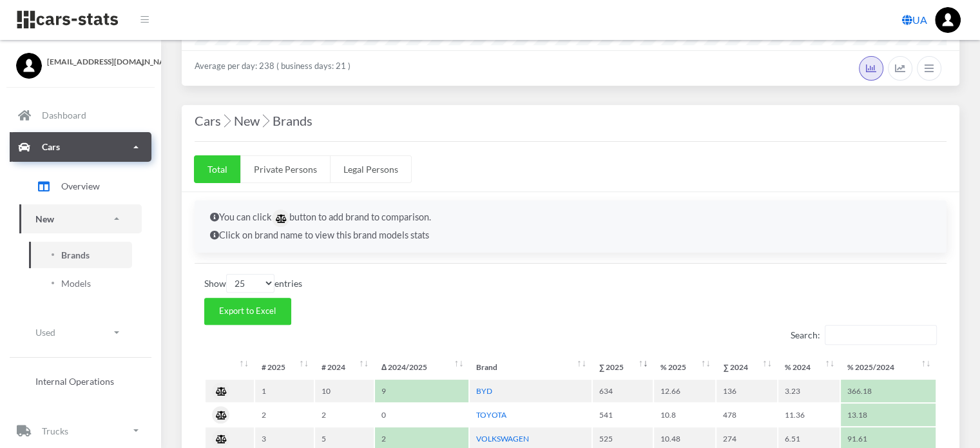  Describe the element at coordinates (80, 430) in the screenshot. I see `a: Trucks` at that location.